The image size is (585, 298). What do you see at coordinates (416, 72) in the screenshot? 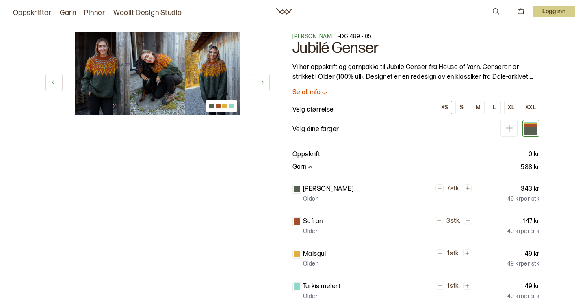
I see `p: Vi har oppskrift og garnpakke til Jubilé Genser fra House of Yarn. Genseren er strikket i Older (...` at bounding box center [416, 72].